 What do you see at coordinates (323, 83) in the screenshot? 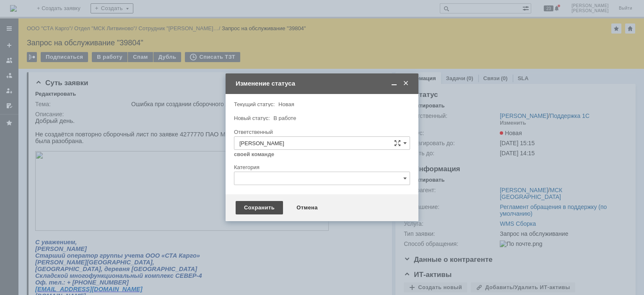
I see `div: Изменение статуса` at bounding box center [323, 83].